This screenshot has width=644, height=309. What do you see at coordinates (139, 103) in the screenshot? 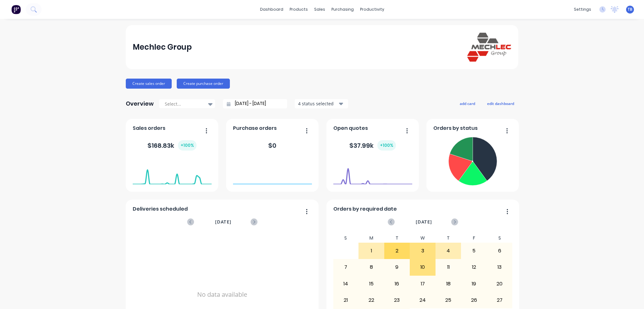
I see `div: Overview` at bounding box center [139, 103].